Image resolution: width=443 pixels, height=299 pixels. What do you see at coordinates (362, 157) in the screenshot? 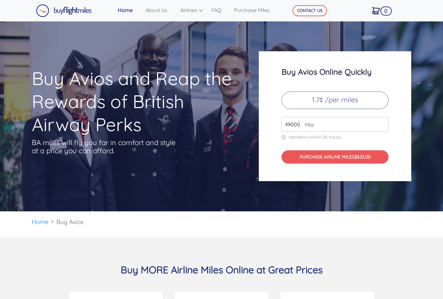
I see `span: $833.00` at bounding box center [362, 157].